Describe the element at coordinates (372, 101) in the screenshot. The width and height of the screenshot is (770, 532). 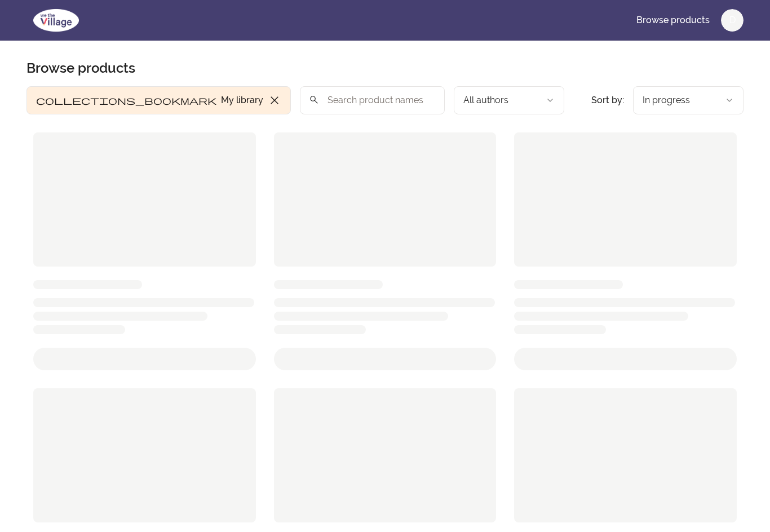
I see `input: Search product names` at that location.